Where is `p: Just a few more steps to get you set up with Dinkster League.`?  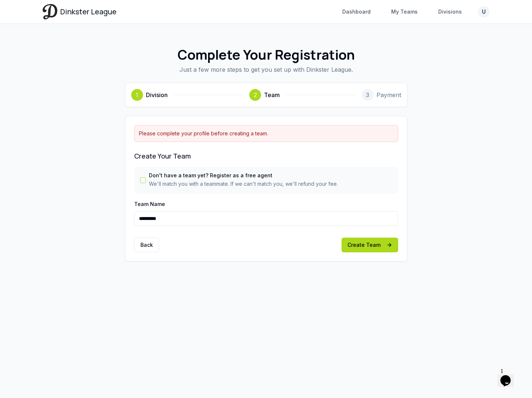 p: Just a few more steps to get you set up with Dinkster League. is located at coordinates (266, 70).